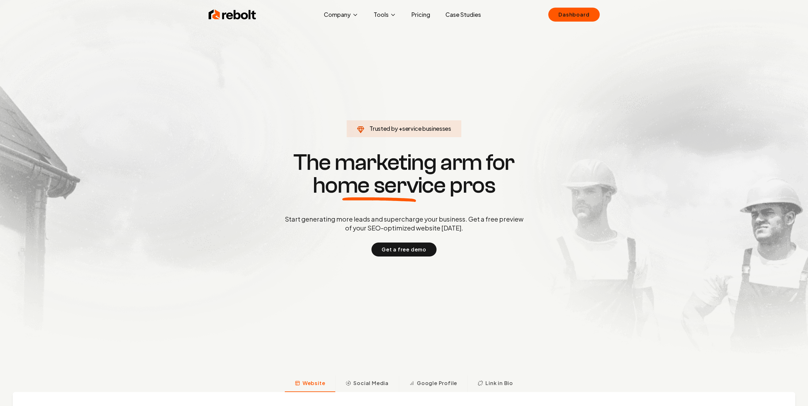 Image resolution: width=808 pixels, height=406 pixels. What do you see at coordinates (367, 384) in the screenshot?
I see `button: Social Media` at bounding box center [367, 384].